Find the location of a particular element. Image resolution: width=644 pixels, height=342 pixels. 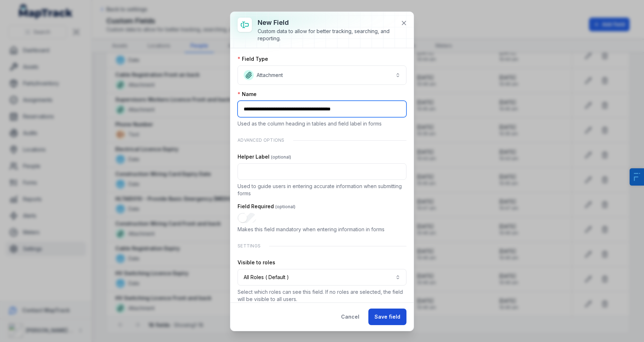

button: Cancel is located at coordinates (350, 317).